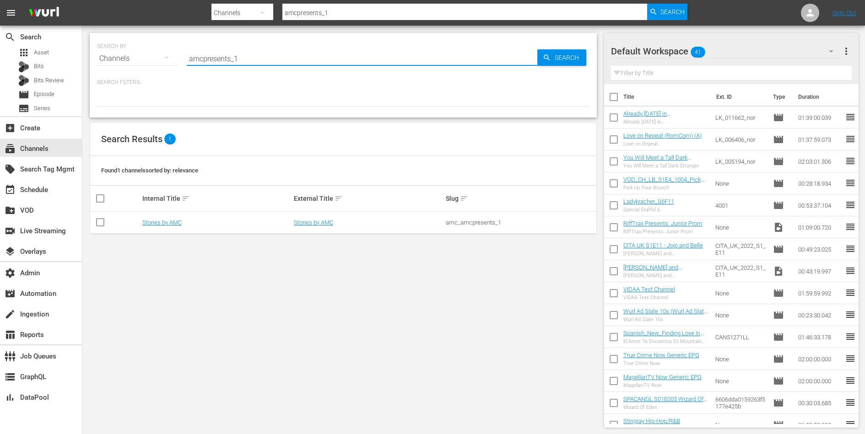 The width and height of the screenshot is (865, 434). What do you see at coordinates (662, 385) in the screenshot?
I see `div: MagellanTV Now` at bounding box center [662, 385].